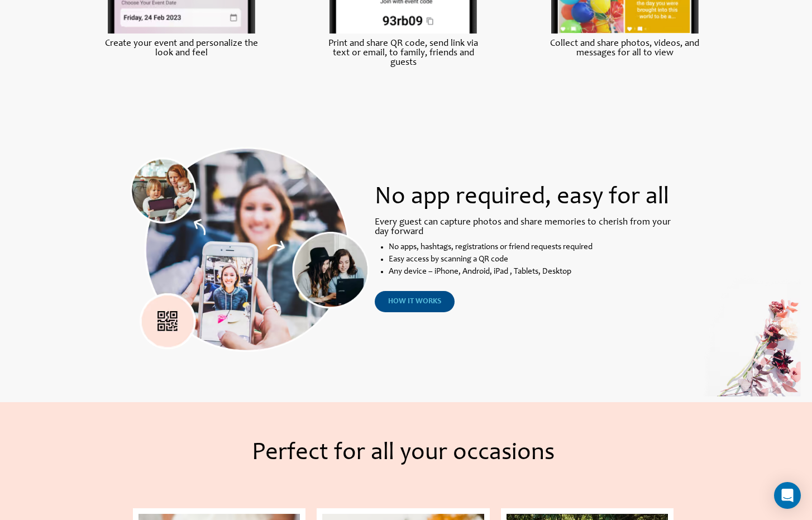 The width and height of the screenshot is (812, 520). I want to click on span: how it works, so click(414, 302).